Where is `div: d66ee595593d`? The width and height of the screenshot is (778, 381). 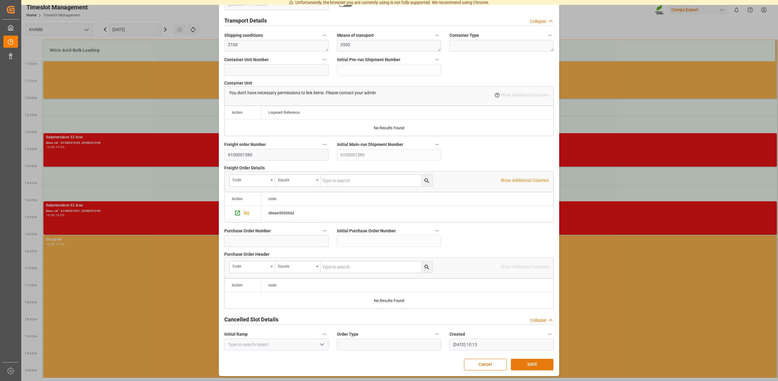
div: d66ee595593d is located at coordinates (291, 213).